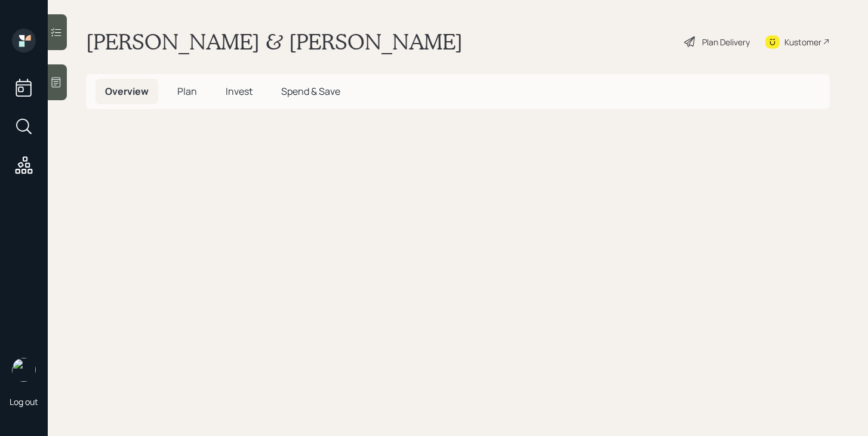  What do you see at coordinates (24, 401) in the screenshot?
I see `div: Log out` at bounding box center [24, 401].